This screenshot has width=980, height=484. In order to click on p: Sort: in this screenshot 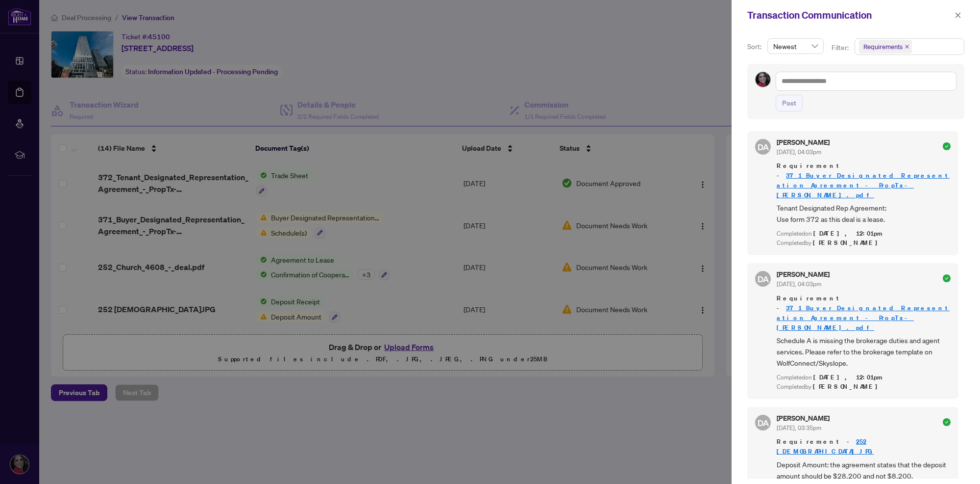, I will do `click(755, 47)`.